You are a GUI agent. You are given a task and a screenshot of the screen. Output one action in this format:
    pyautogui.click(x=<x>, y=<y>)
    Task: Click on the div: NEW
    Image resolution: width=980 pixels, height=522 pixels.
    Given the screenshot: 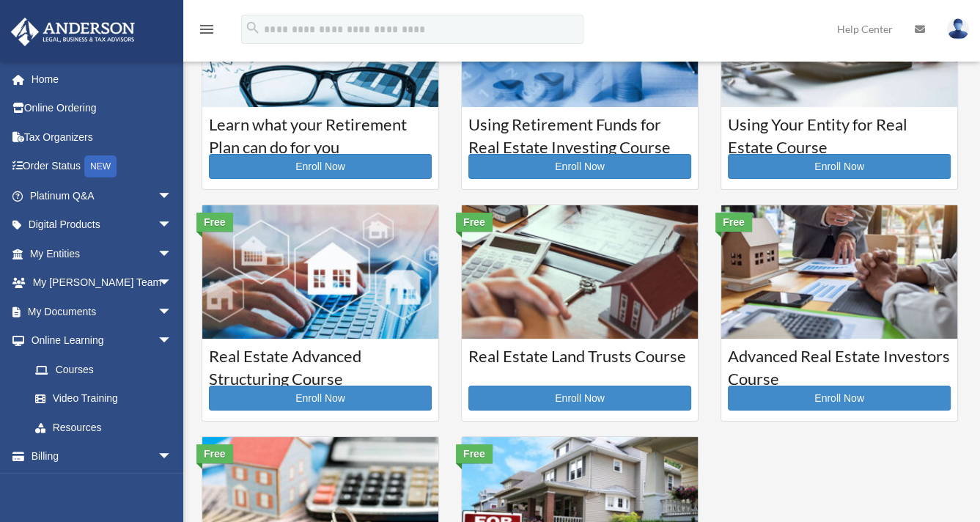 What is the action you would take?
    pyautogui.click(x=100, y=166)
    